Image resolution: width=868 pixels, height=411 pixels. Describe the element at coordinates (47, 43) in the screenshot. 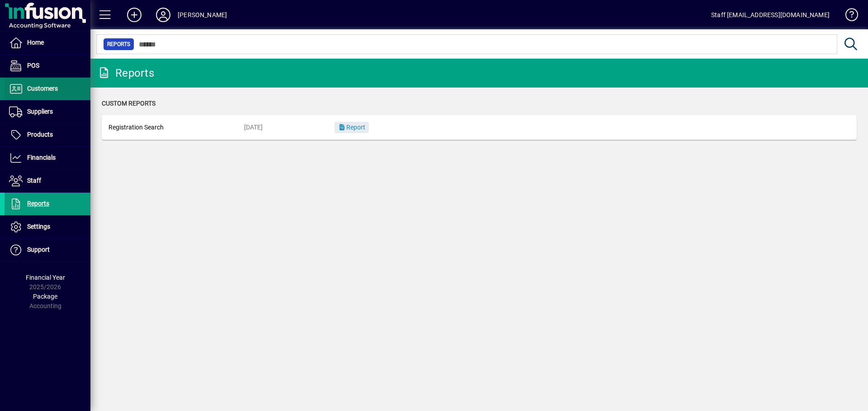

I see `a: Home` at that location.